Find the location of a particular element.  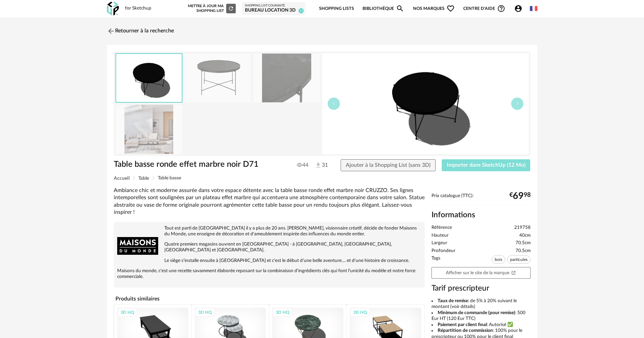

span: Tags is located at coordinates (436, 260).